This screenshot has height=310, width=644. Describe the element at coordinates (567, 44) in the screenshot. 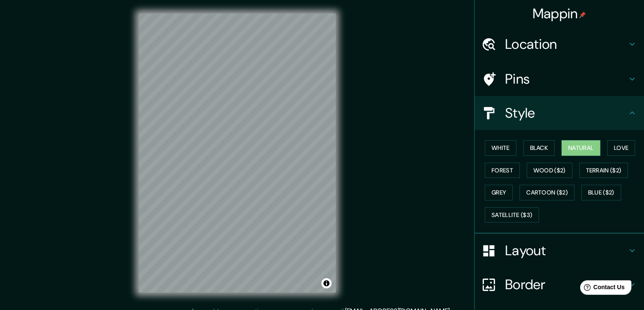

I see `h4: Location` at that location.